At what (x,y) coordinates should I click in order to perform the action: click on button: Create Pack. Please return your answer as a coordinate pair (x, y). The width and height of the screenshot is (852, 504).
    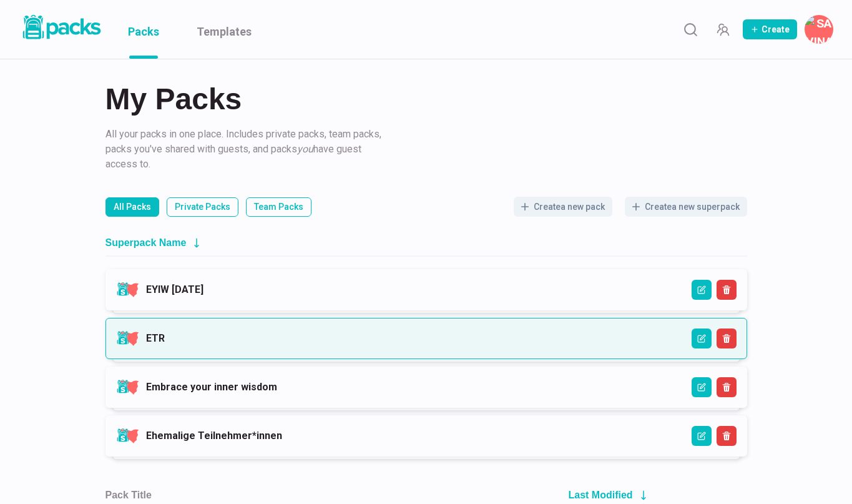
    Looking at the image, I should click on (769, 29).